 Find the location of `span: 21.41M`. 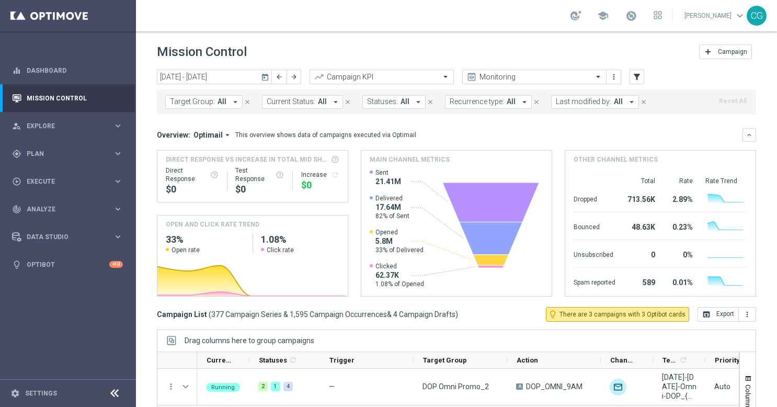

span: 21.41M is located at coordinates (388, 182).